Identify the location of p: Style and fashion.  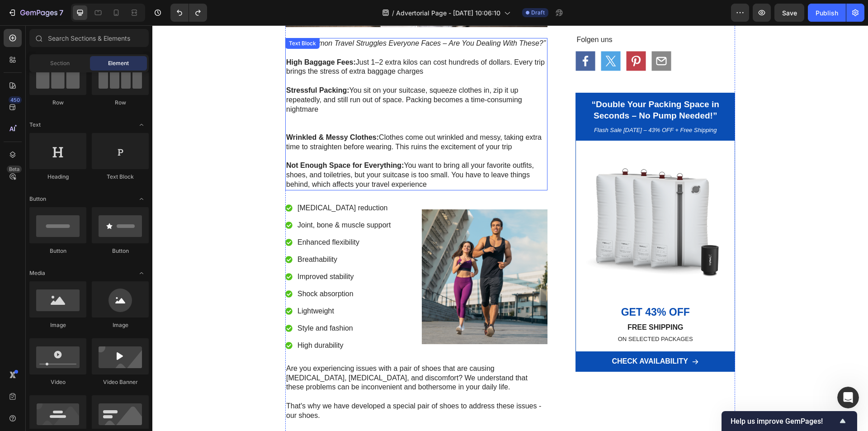
(192, 303).